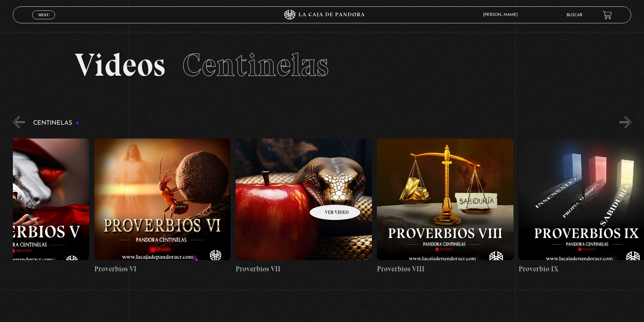  What do you see at coordinates (322, 65) in the screenshot?
I see `h2: Videos` at bounding box center [322, 65].